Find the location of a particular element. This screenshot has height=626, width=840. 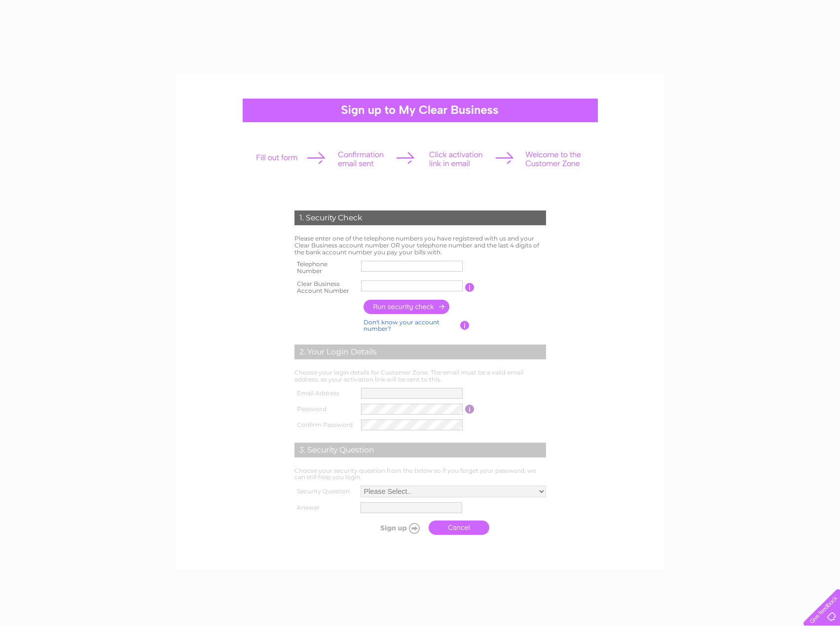

input: Submit is located at coordinates (393, 528).